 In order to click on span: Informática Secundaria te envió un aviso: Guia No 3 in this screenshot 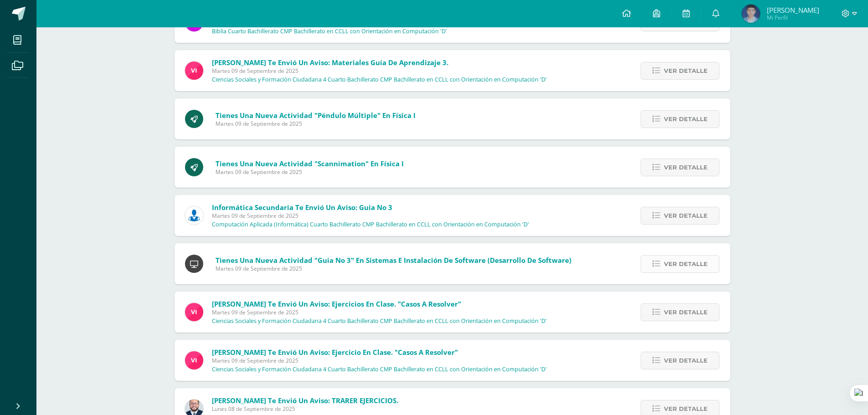, I will do `click(302, 207)`.